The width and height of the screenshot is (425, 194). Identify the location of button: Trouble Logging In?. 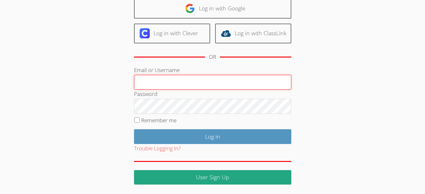
(157, 148).